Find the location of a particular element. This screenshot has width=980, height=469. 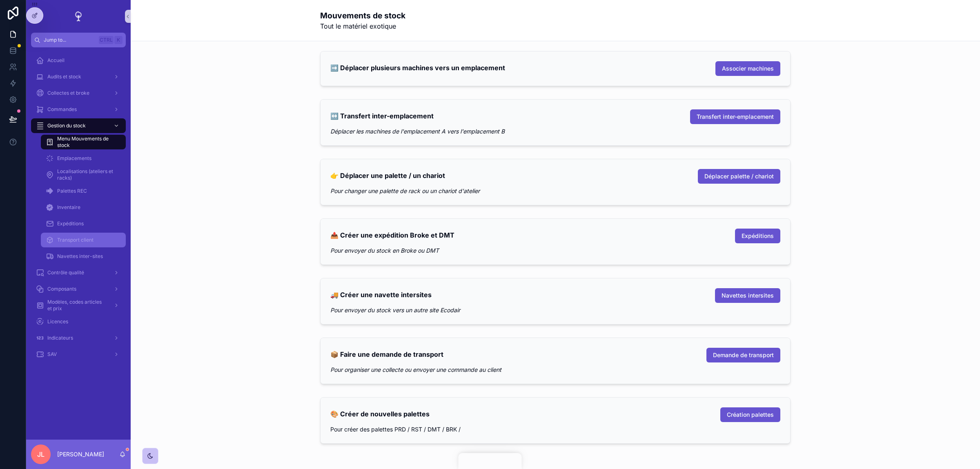

span: K is located at coordinates (118, 40).